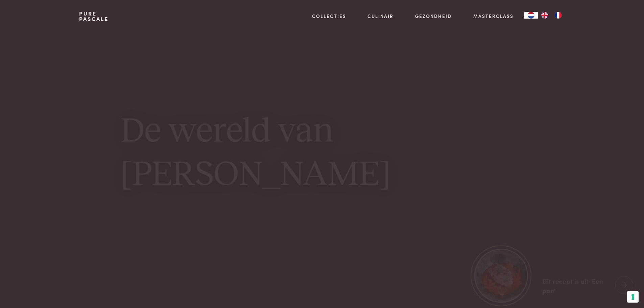 This screenshot has width=644, height=308. I want to click on a: Masterclass, so click(493, 16).